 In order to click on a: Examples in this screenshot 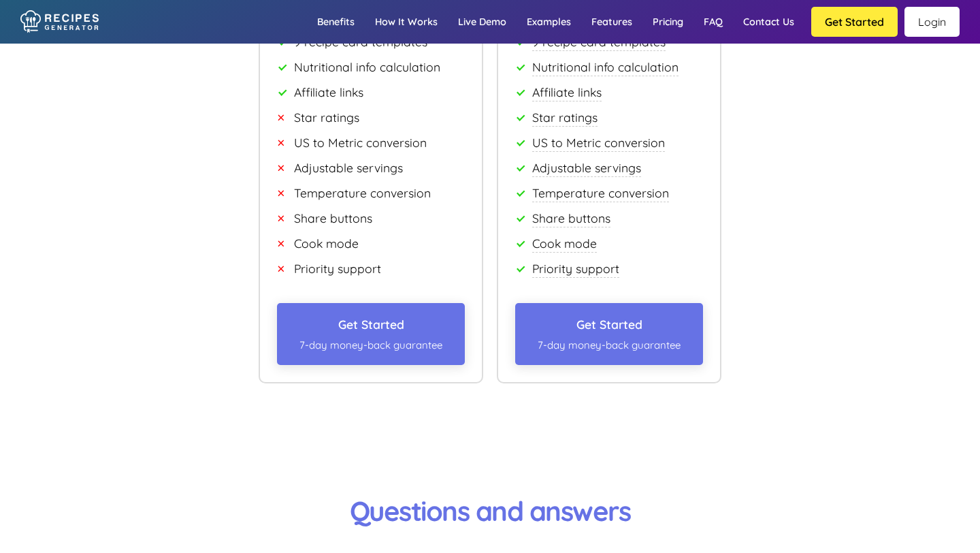, I will do `click(549, 22)`.